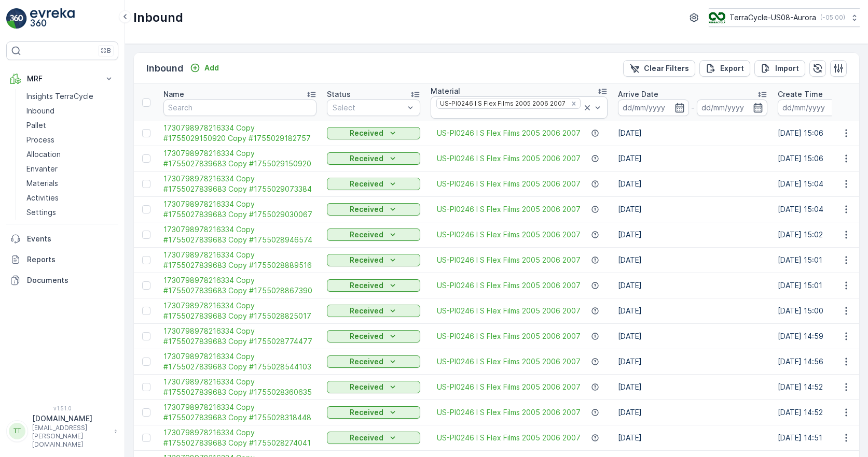 This screenshot has width=868, height=457. Describe the element at coordinates (59, 96) in the screenshot. I see `p: Insights TerraCycle` at that location.